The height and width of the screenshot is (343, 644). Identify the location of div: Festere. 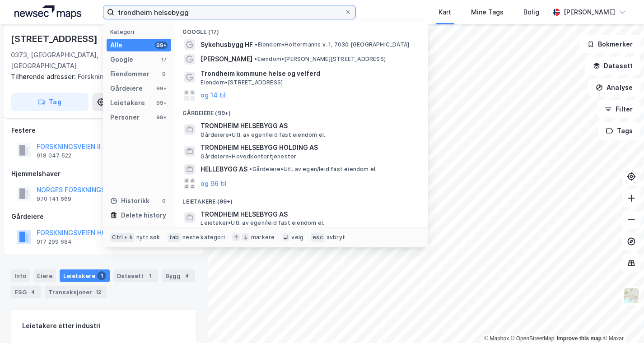
(104, 130).